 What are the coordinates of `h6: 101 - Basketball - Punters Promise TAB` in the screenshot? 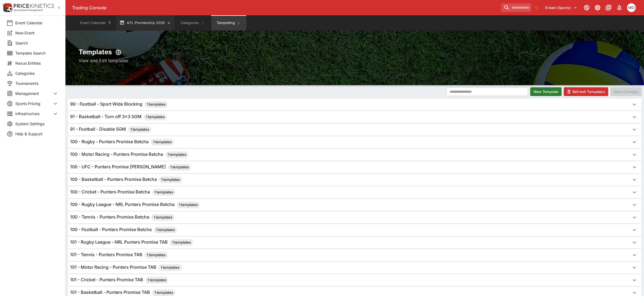 It's located at (123, 293).